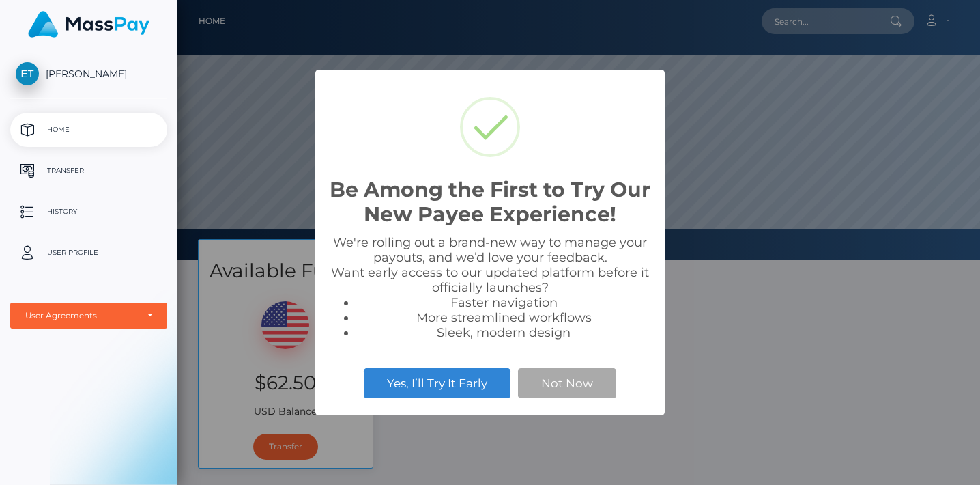  Describe the element at coordinates (503, 302) in the screenshot. I see `li: Faster navigation` at that location.